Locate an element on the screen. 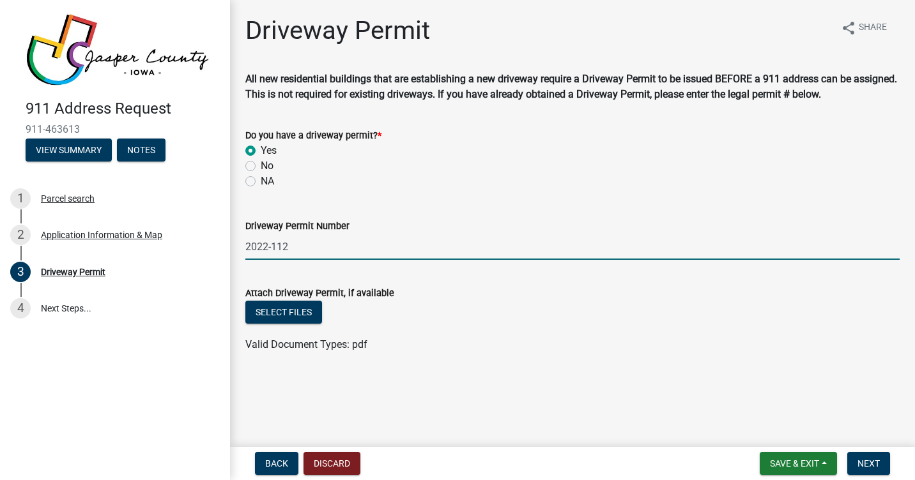 This screenshot has height=480, width=915. i: share is located at coordinates (848, 28).